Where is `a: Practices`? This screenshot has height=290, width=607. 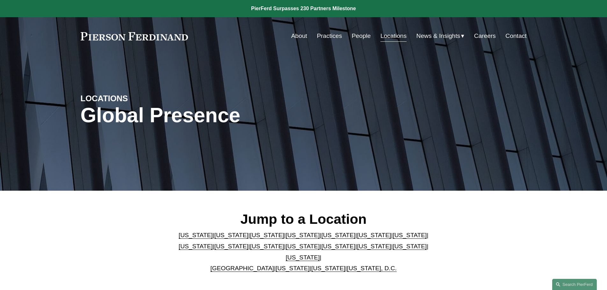
a: Practices is located at coordinates (329, 36).